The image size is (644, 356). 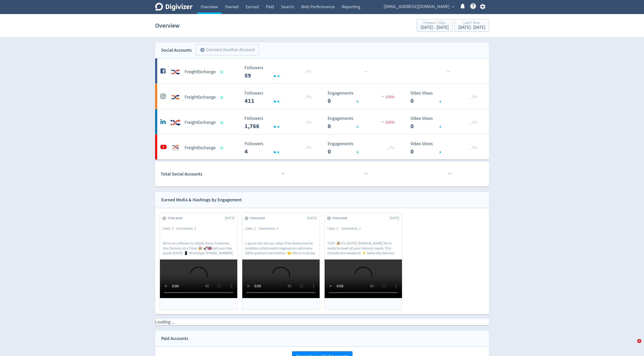 What do you see at coordinates (227, 50) in the screenshot?
I see `button: Connect Another Account` at bounding box center [227, 50].